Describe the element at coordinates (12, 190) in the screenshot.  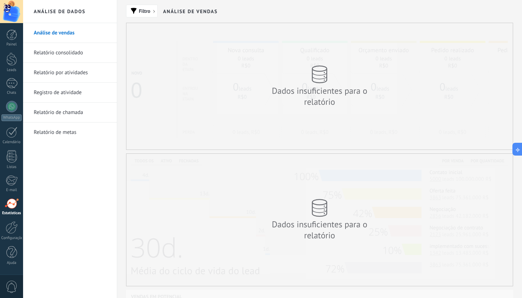
I see `div: E-mail` at that location.